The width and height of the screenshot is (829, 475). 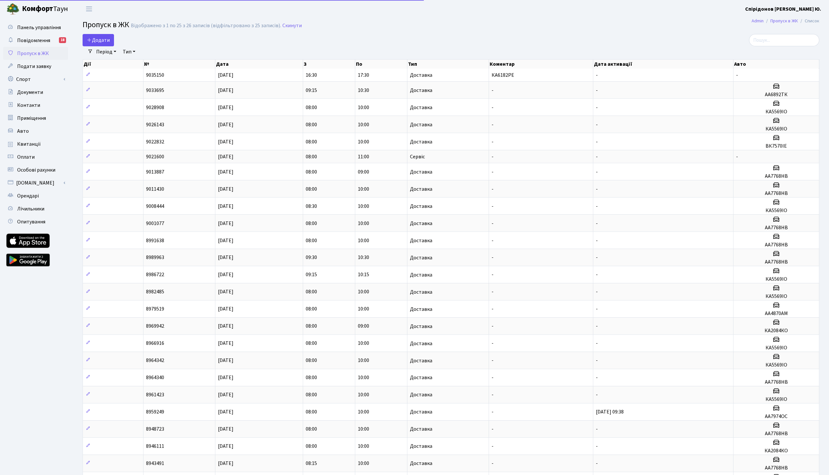 What do you see at coordinates (155, 125) in the screenshot?
I see `span: 9026143` at bounding box center [155, 125].